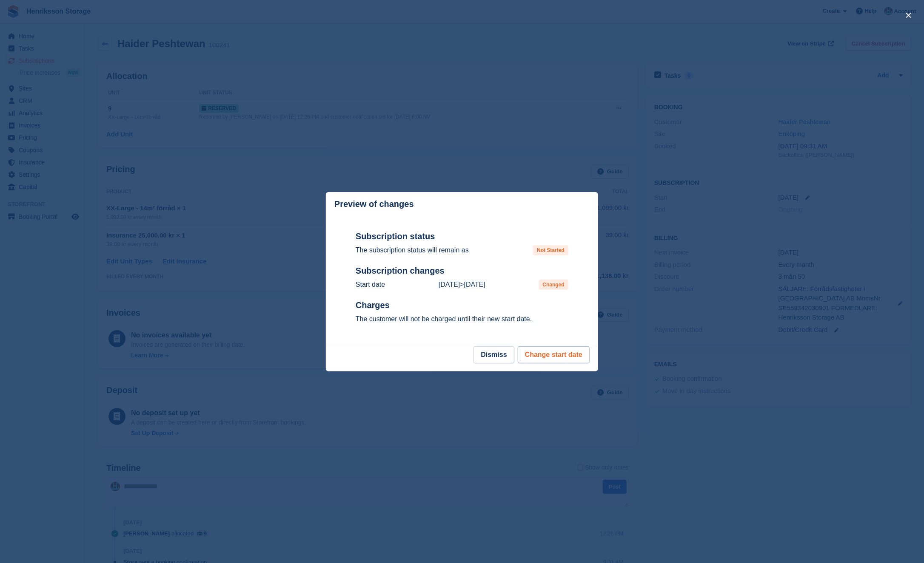  Describe the element at coordinates (550, 251) in the screenshot. I see `span: Not Started` at that location.